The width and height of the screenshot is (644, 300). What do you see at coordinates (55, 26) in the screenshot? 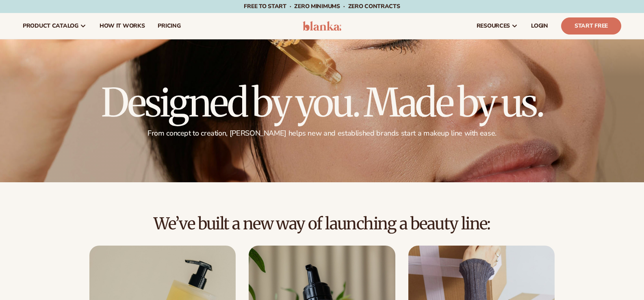
I see `a: product catalog` at bounding box center [55, 26].